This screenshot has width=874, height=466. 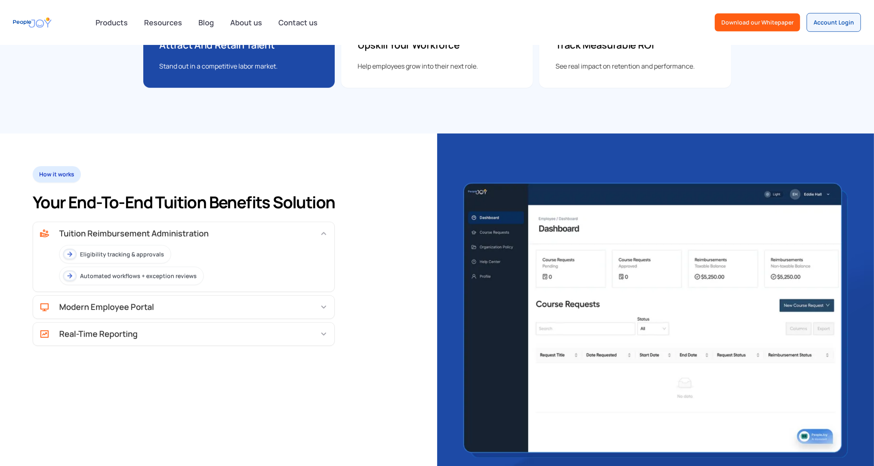 I want to click on h2: Your End-to-End Tuition Benefits Solution, so click(x=184, y=202).